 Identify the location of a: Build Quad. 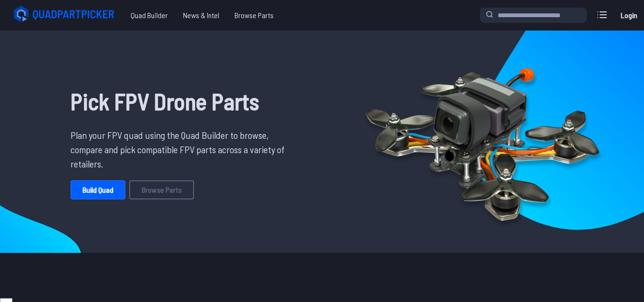
(98, 190).